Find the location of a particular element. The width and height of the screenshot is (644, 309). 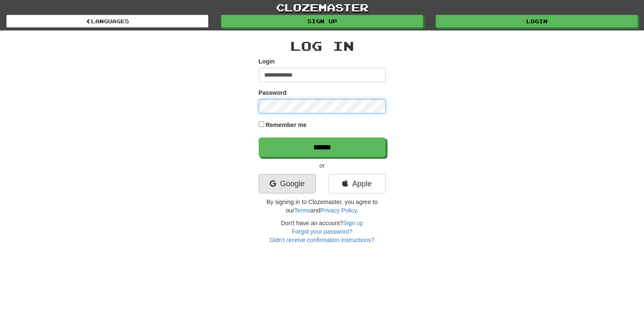

a: Privacy Policy is located at coordinates (338, 211).